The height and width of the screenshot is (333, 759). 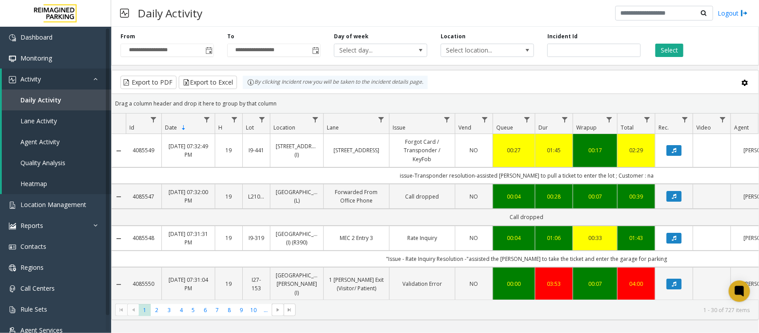 What do you see at coordinates (43, 162) in the screenshot?
I see `span: Quality Analysis` at bounding box center [43, 162].